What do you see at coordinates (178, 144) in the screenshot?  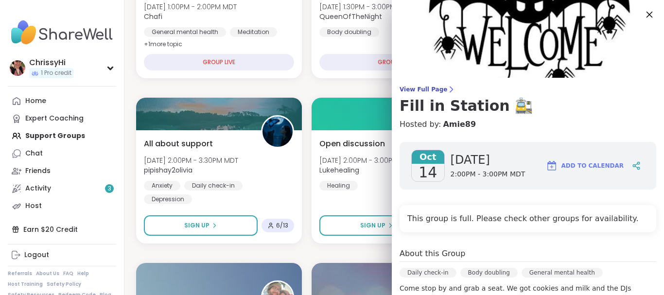 I see `span: All about support` at bounding box center [178, 144].